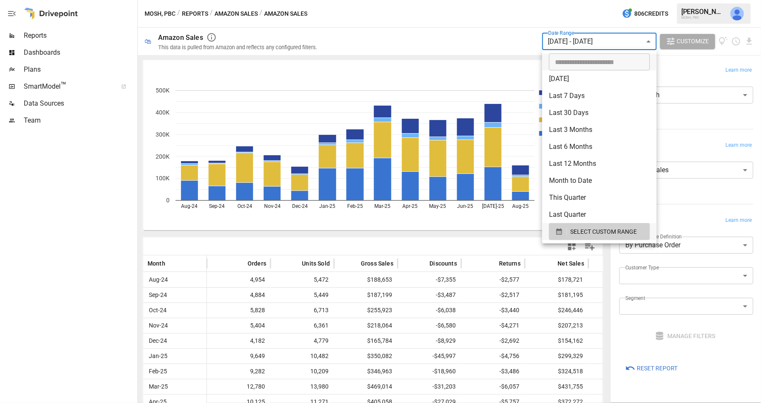 The width and height of the screenshot is (761, 403). Describe the element at coordinates (599, 198) in the screenshot. I see `li: This Quarter` at that location.